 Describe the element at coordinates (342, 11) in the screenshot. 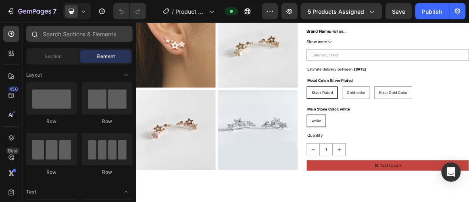

I see `button: 5 products assigned` at that location.